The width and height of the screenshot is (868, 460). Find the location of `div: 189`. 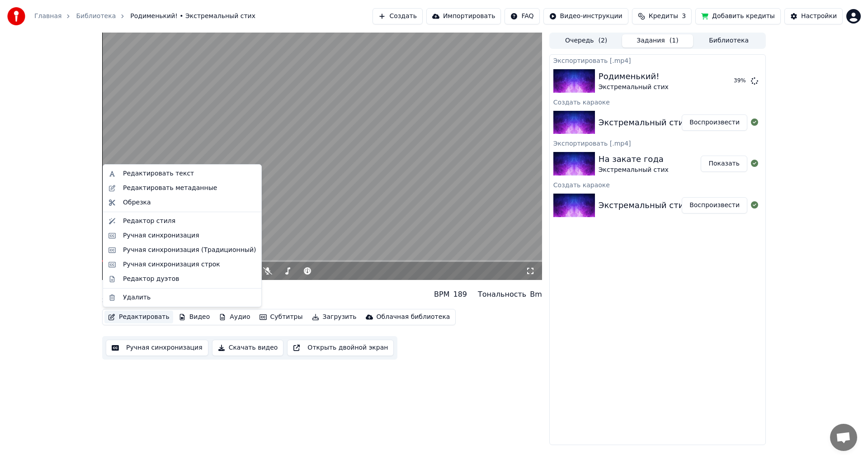

div: 189 is located at coordinates (460, 295).